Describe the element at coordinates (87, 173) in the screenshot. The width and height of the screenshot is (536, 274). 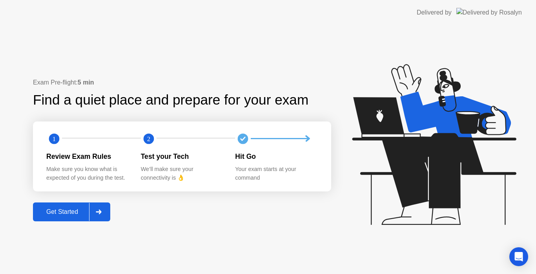
I see `div: Make sure you know what is expected of you during the test.` at that location.